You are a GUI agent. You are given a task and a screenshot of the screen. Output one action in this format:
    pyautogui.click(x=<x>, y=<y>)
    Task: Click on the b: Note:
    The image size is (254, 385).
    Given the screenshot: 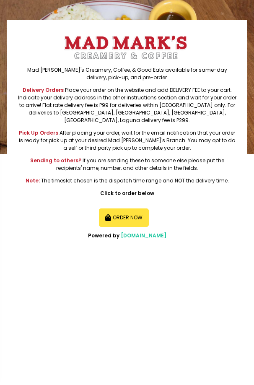 What is the action you would take?
    pyautogui.click(x=33, y=180)
    